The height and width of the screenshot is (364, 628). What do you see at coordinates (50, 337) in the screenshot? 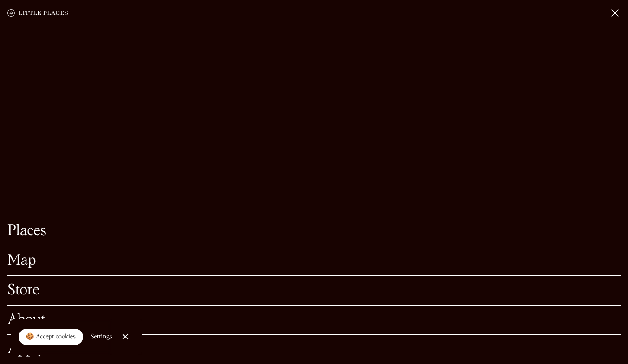
I see `a: 🍪 Accept cookies` at bounding box center [50, 337].